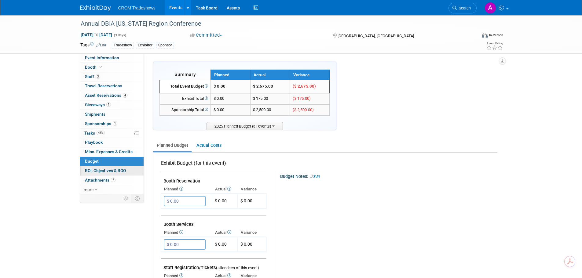  Describe the element at coordinates (112, 96) in the screenshot. I see `a: Asset Reservations4` at that location.